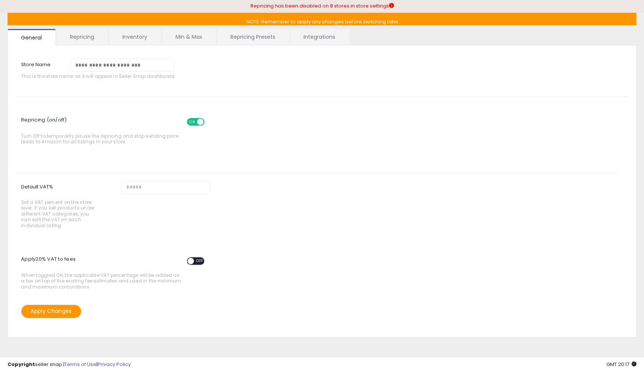 This screenshot has height=372, width=644. I want to click on div: seller snap | |, so click(69, 365).